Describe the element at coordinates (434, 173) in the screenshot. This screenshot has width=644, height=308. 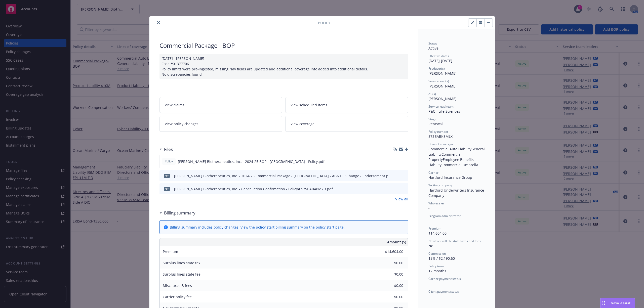
I see `span: Carrier` at that location.